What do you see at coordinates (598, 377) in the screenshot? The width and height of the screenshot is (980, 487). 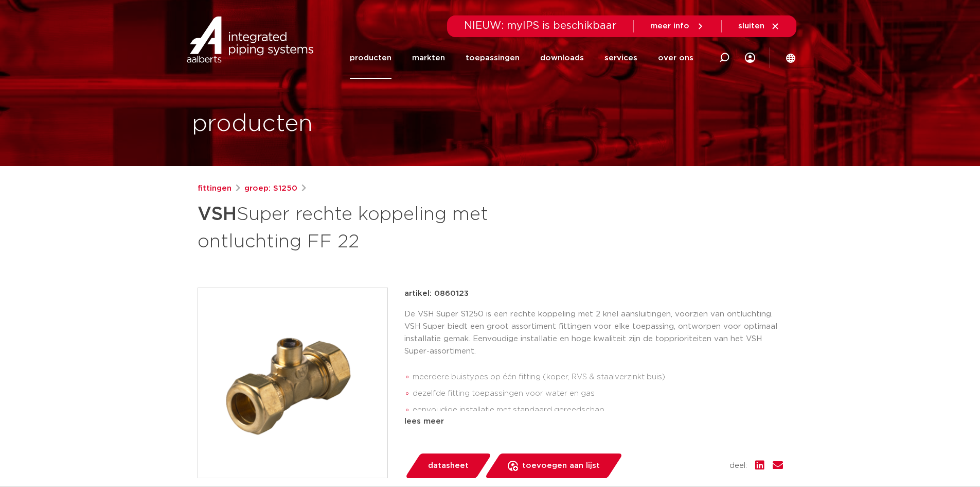 I see `li: meerdere buistypes op één fitting (koper, RVS & staalverzinkt buis)` at bounding box center [598, 377].